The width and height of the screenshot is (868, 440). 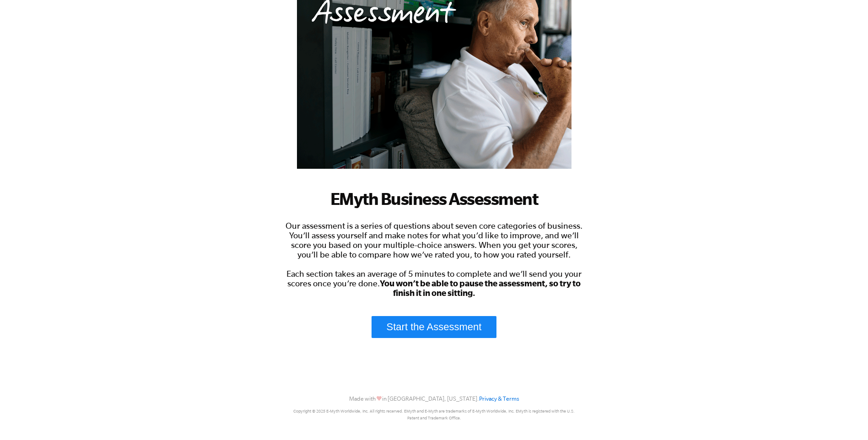 I want to click on a: Start the Assessment, so click(x=434, y=327).